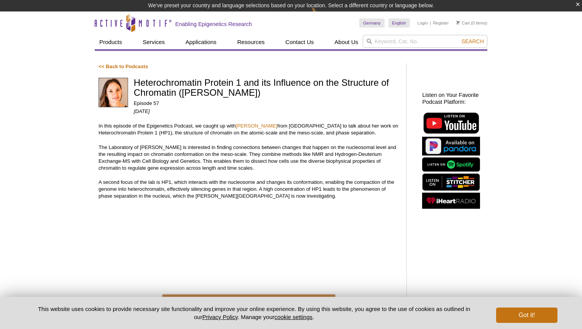 The height and width of the screenshot is (329, 582). What do you see at coordinates (266, 104) in the screenshot?
I see `p: Episode 57` at bounding box center [266, 104].